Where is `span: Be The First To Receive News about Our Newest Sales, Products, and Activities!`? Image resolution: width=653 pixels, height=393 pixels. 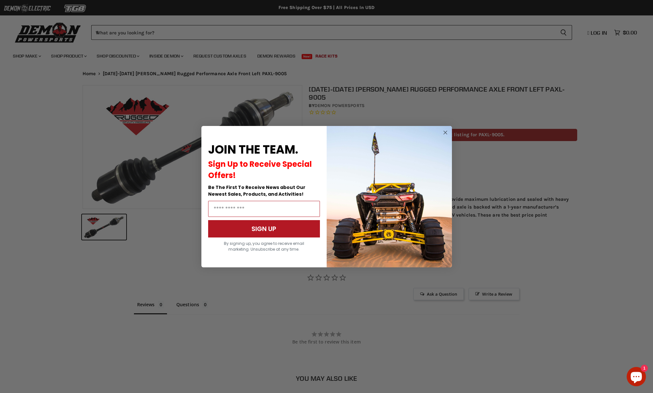 span: Be The First To Receive News about Our Newest Sales, Products, and Activities! is located at coordinates (256, 190).